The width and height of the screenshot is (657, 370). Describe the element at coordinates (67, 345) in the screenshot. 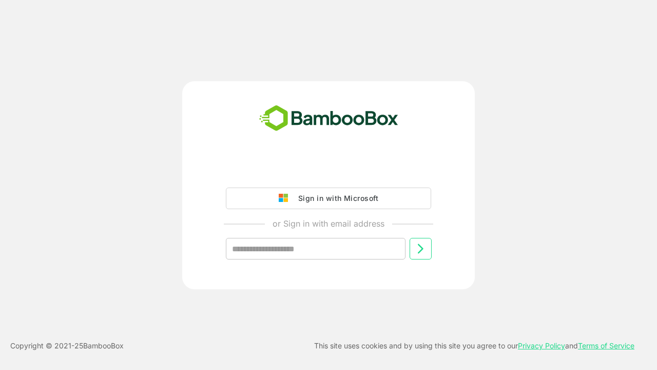

I see `p: Copyright © 2021- 25 BambooBox` at that location.